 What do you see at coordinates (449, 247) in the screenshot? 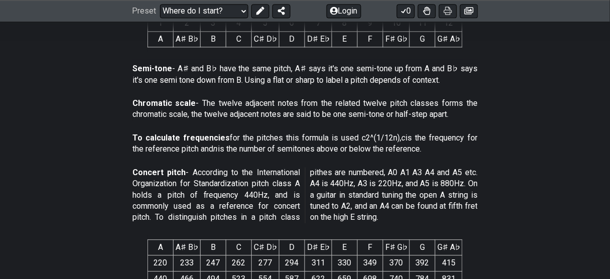
I see `th: G♯ A♭` at bounding box center [449, 247].